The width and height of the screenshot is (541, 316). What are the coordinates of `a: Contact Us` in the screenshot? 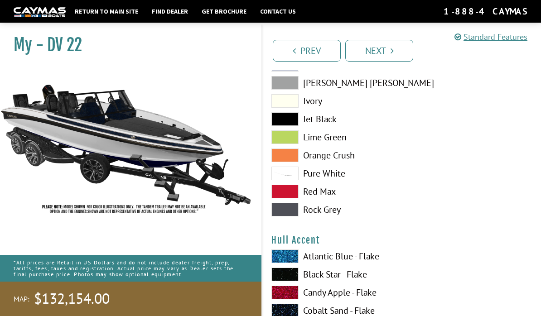 It's located at (278, 11).